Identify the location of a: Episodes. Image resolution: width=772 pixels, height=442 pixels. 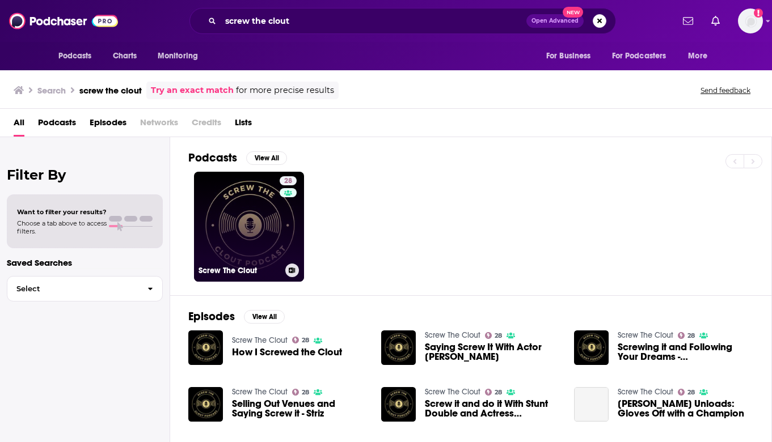
(108, 125).